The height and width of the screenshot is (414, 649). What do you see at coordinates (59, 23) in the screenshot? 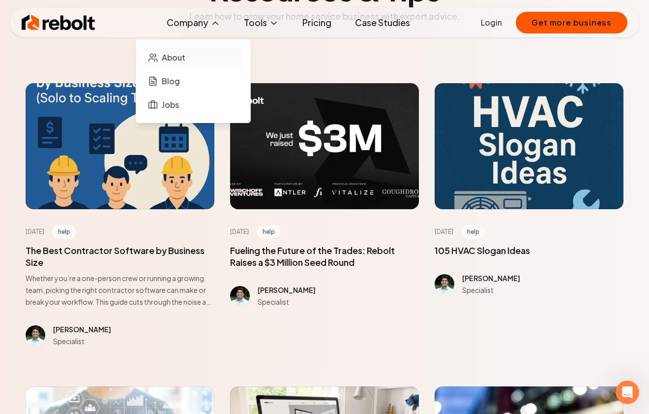
I see `img: Rebolt Logo` at bounding box center [59, 23].